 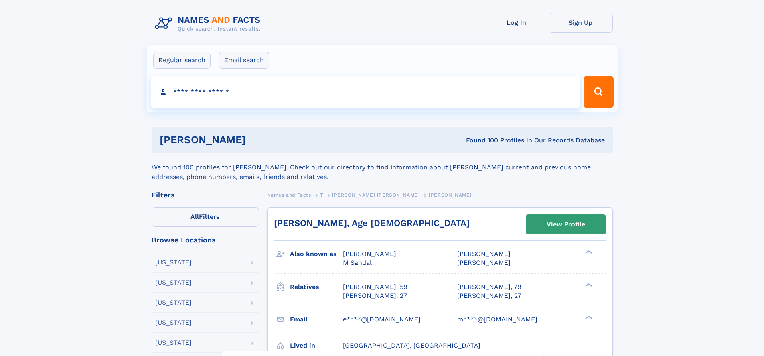 What do you see at coordinates (317, 319) in the screenshot?
I see `h3: Email` at bounding box center [317, 319].